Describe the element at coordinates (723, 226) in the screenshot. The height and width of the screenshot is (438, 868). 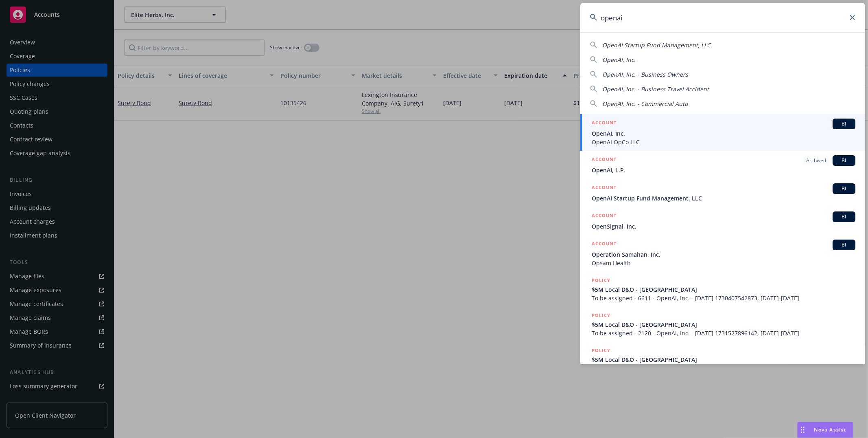
I see `span: OpenSignal, Inc.` at that location.